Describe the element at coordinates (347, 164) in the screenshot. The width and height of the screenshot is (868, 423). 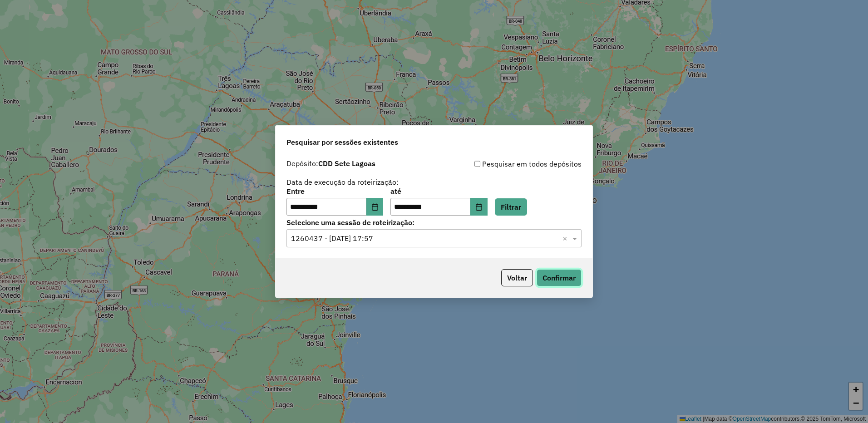
I see `strong: CDD Sete Lagoas` at that location.